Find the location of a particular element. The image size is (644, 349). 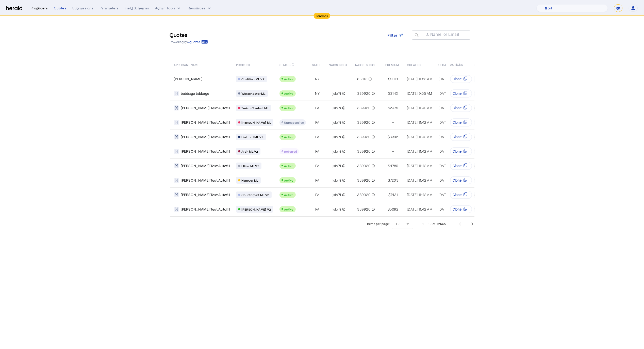

span: 3345 is located at coordinates (394, 137).